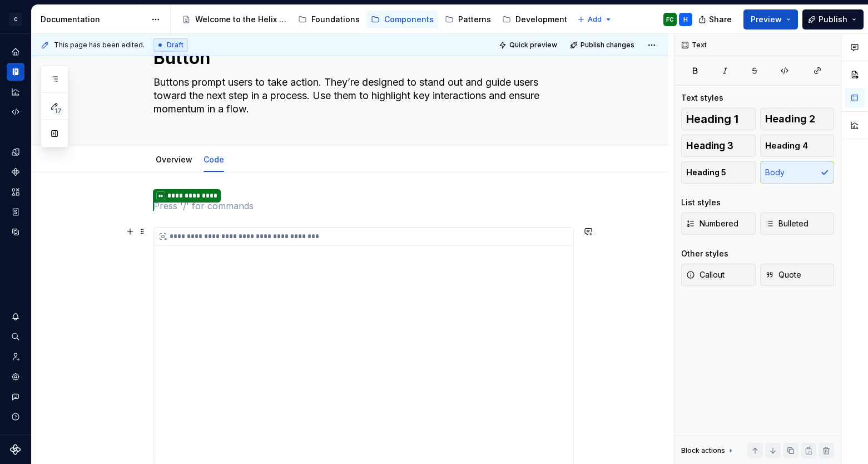 This screenshot has width=868, height=464. Describe the element at coordinates (16, 357) in the screenshot. I see `div: Invite team` at that location.